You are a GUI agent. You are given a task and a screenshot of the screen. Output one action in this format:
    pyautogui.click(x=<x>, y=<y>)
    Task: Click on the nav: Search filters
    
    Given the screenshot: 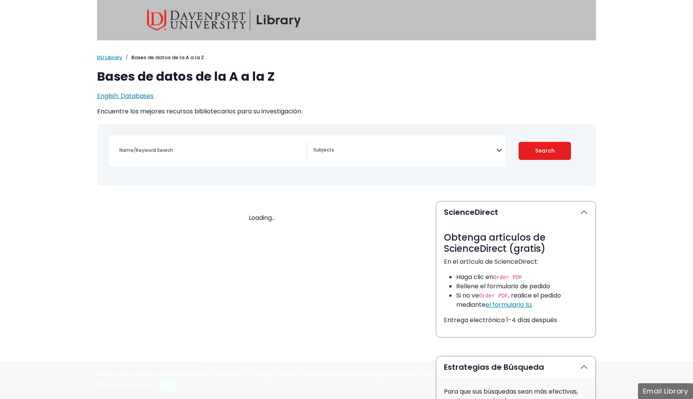 What is the action you would take?
    pyautogui.click(x=346, y=155)
    